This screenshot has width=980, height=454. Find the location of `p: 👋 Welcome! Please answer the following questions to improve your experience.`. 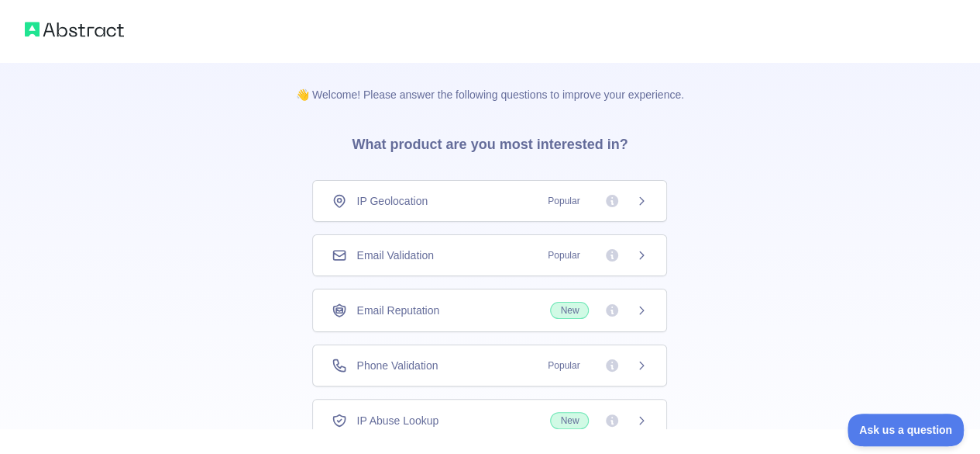

p: 👋 Welcome! Please answer the following questions to improve your experience. is located at coordinates (490, 83).